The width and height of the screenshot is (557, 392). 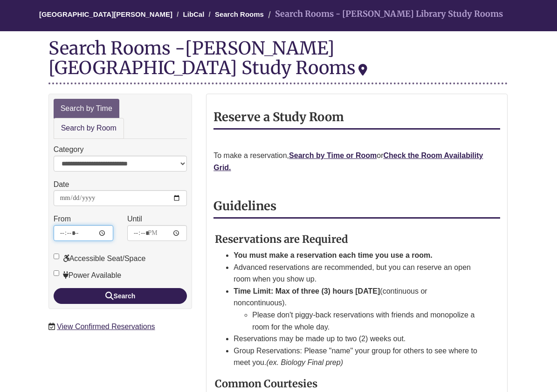 What do you see at coordinates (245, 206) in the screenshot?
I see `strong: Guidelines` at bounding box center [245, 206].